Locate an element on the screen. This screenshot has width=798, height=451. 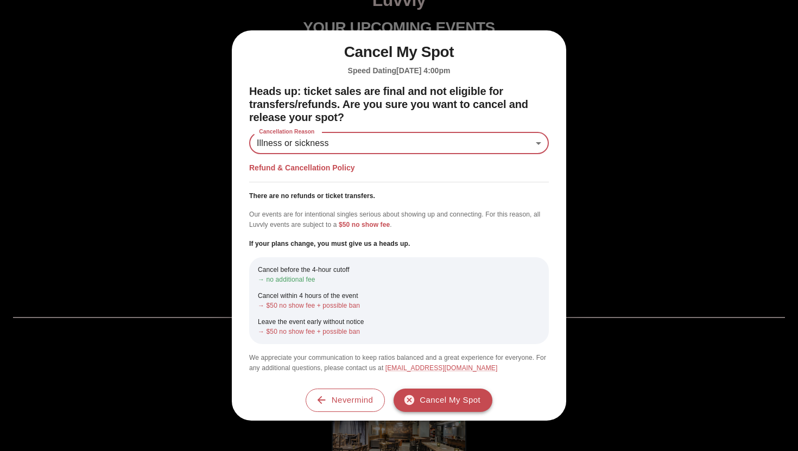
p: If your plans change, you must give us a heads up. is located at coordinates (399, 244).